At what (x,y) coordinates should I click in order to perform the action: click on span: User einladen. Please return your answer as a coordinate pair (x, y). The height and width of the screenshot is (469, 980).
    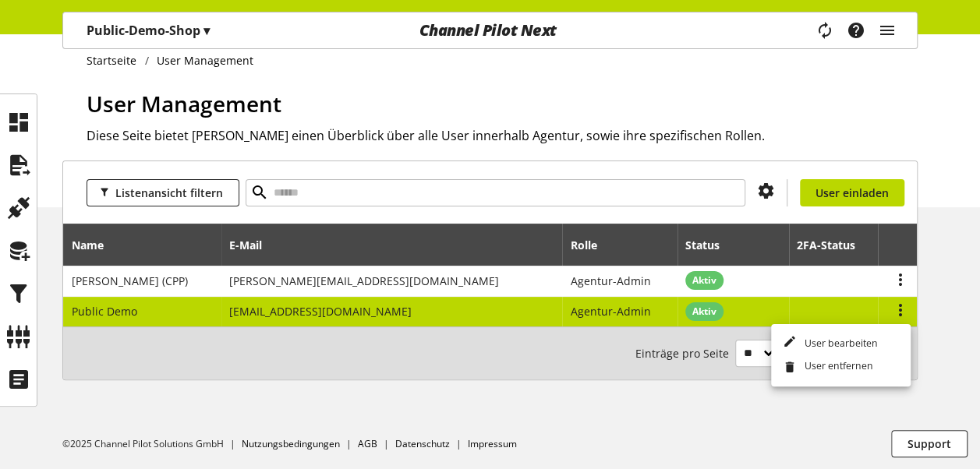
    Looking at the image, I should click on (852, 193).